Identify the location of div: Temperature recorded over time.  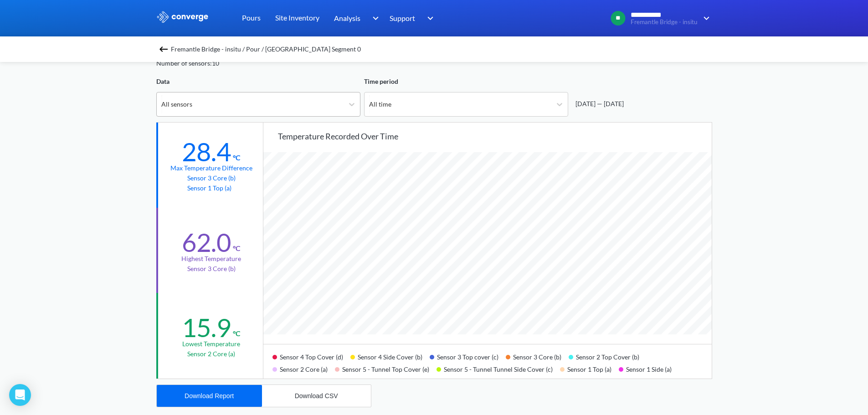
(495, 136).